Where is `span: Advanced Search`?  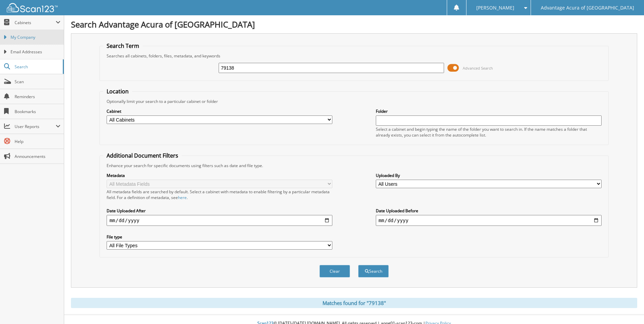 span: Advanced Search is located at coordinates (477, 68).